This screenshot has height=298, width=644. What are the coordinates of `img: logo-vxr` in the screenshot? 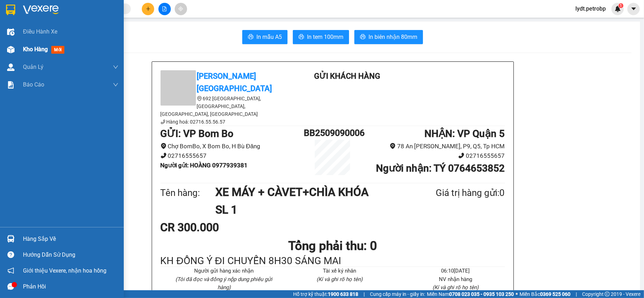 It's located at (11, 10).